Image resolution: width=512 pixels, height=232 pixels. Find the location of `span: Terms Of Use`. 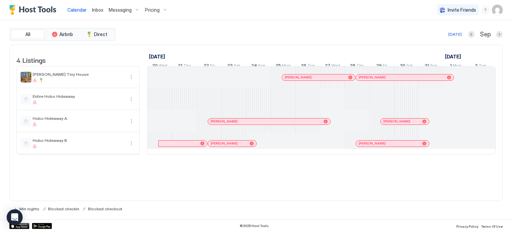

span: Terms Of Use is located at coordinates (492, 226).